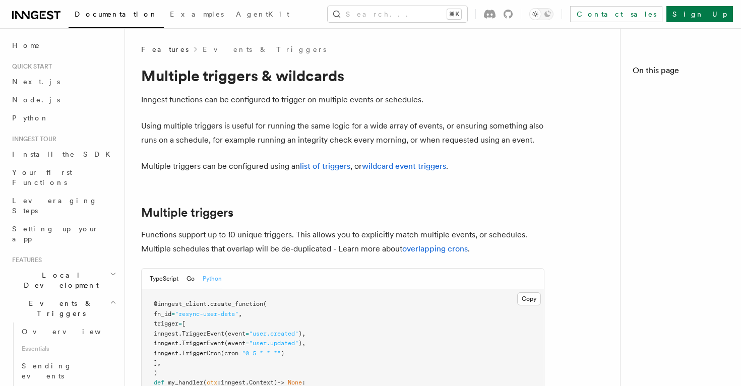  What do you see at coordinates (274, 343) in the screenshot?
I see `span: "user.updated"` at bounding box center [274, 343].